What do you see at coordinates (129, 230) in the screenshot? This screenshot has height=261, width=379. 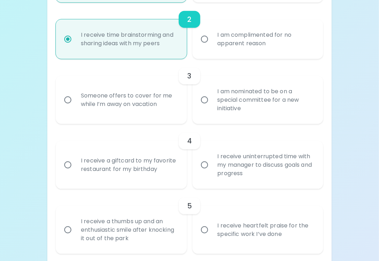 I see `div: I receive a thumbs up and an enthusiastic smile after knocking it out of the park` at bounding box center [129, 230].